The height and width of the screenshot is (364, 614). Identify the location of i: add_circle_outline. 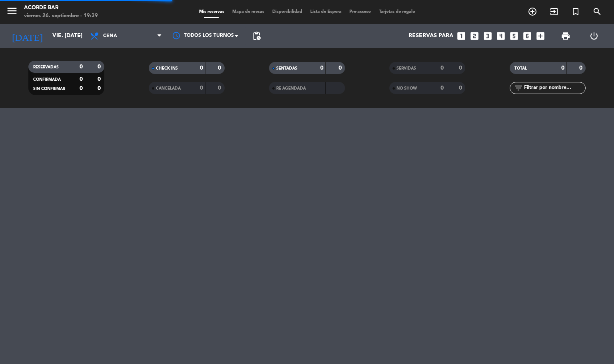
(533, 12).